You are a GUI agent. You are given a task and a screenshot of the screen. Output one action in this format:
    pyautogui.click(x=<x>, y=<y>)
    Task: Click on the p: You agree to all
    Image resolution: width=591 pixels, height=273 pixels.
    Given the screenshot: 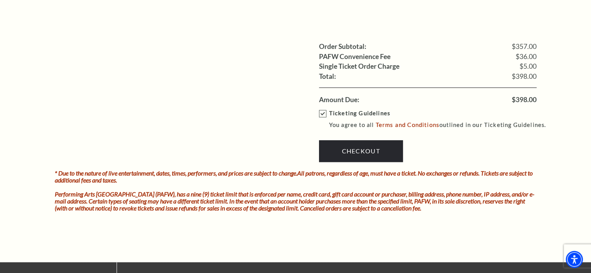 What is the action you would take?
    pyautogui.click(x=441, y=125)
    